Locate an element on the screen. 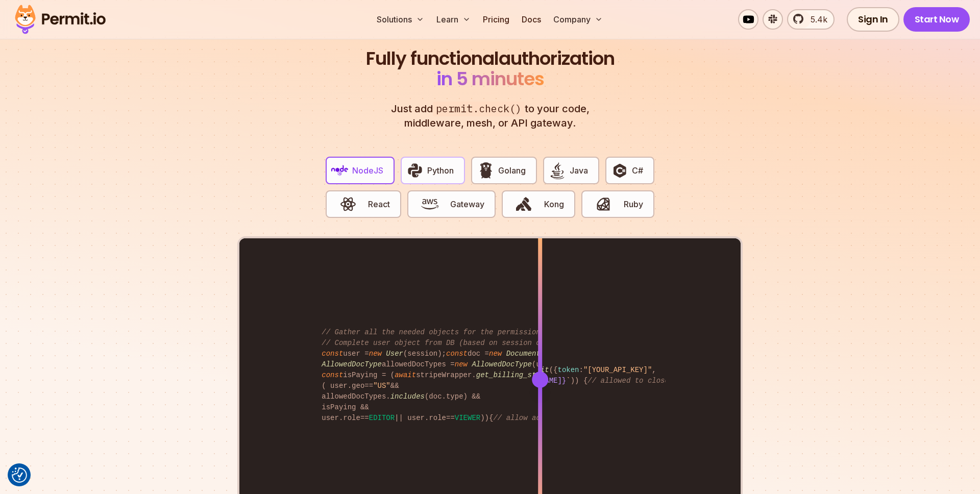  span: // allowed to close issue is located at coordinates (641, 381).